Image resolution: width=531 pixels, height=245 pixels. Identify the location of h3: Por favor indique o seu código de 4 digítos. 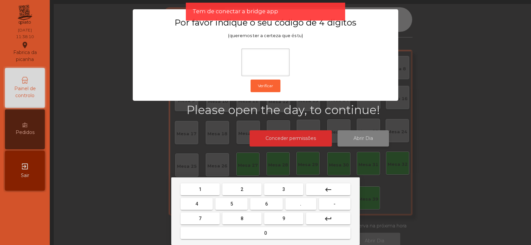
(266, 23).